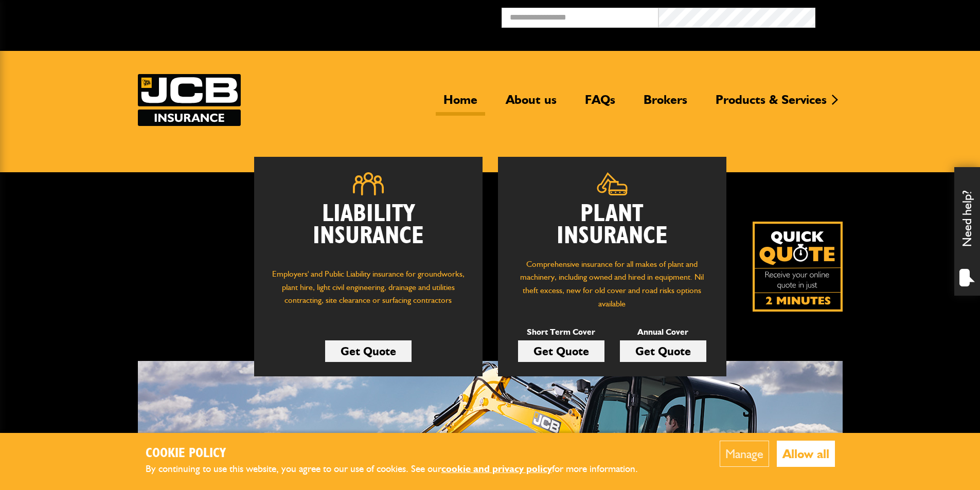  I want to click on a: About us, so click(531, 104).